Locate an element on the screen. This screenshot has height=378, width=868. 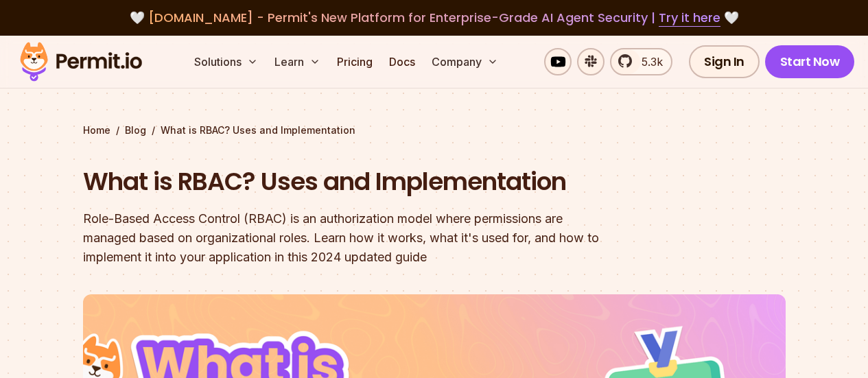
a: Try it here is located at coordinates (690, 18).